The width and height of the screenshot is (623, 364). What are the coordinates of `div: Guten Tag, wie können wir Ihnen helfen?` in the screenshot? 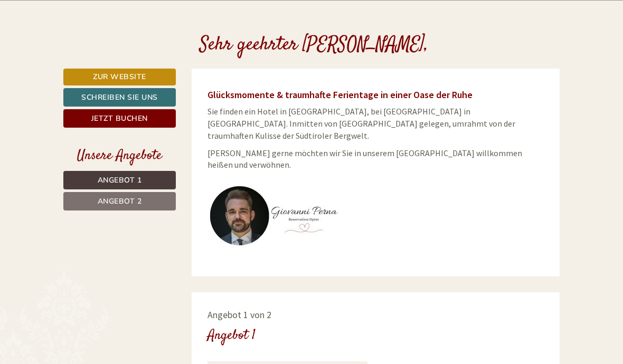 It's located at (88, 44).